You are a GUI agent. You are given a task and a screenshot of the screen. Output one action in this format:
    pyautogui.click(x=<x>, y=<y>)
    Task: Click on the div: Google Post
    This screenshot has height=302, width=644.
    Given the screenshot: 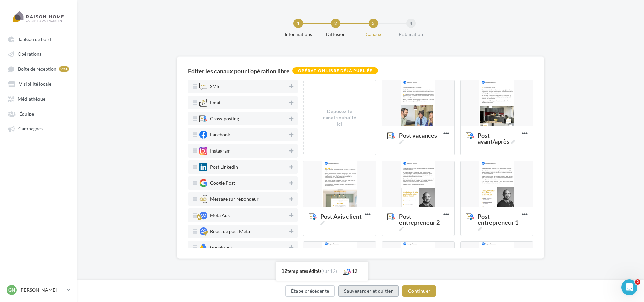 What is the action you would take?
    pyautogui.click(x=223, y=183)
    